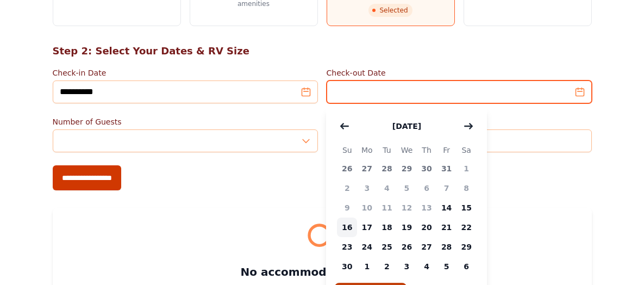 The height and width of the screenshot is (285, 644). What do you see at coordinates (466, 188) in the screenshot?
I see `span: 8` at bounding box center [466, 188].